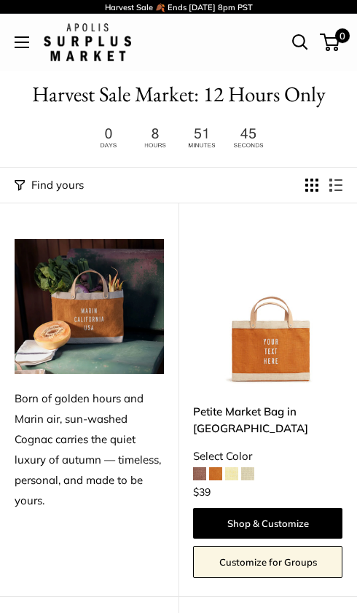 The image size is (357, 613). Describe the element at coordinates (267, 456) in the screenshot. I see `div: Select Color` at that location.